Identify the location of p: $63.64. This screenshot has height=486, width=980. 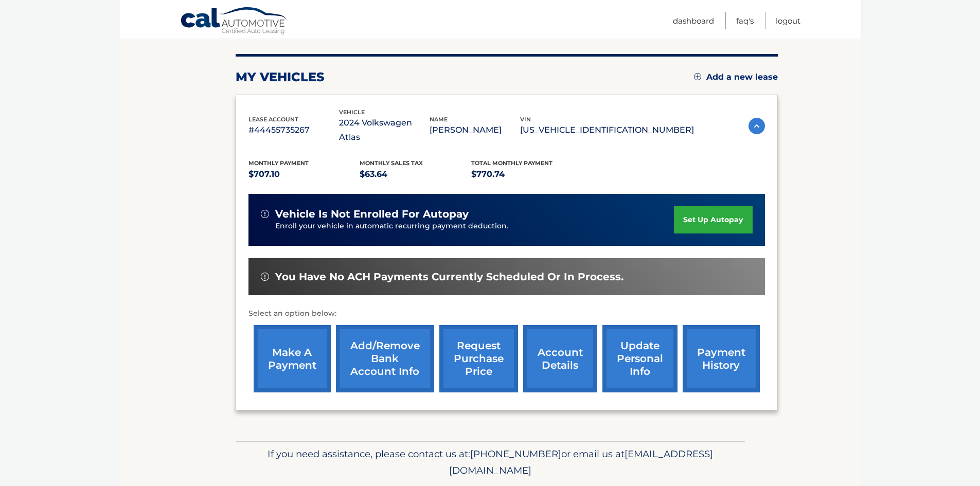
(415, 174).